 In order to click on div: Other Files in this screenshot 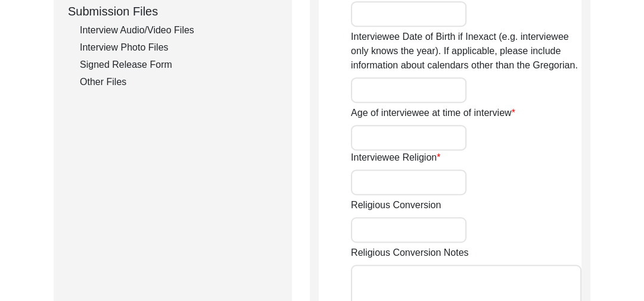, I will do `click(179, 82)`.